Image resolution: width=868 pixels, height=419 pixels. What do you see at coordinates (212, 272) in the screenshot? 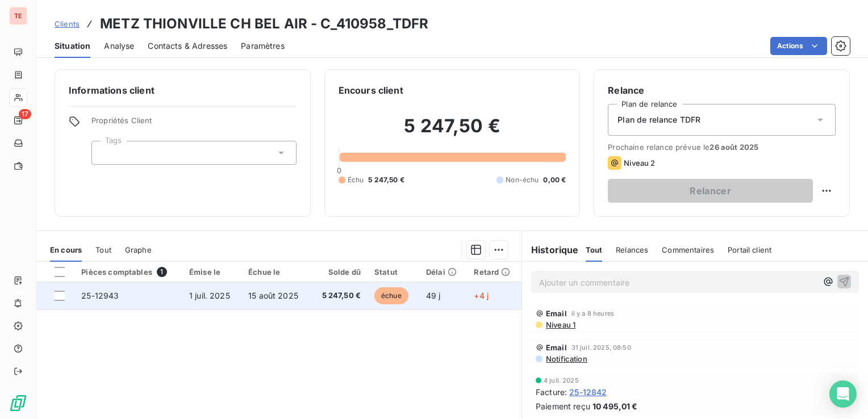
I see `div: Émise le` at bounding box center [212, 272].